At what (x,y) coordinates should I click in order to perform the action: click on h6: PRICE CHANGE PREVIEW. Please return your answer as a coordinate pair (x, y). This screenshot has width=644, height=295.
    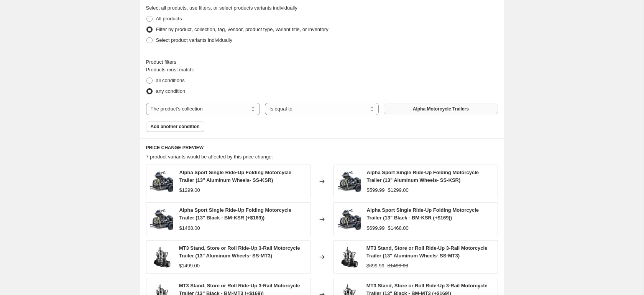
    Looking at the image, I should click on (322, 148).